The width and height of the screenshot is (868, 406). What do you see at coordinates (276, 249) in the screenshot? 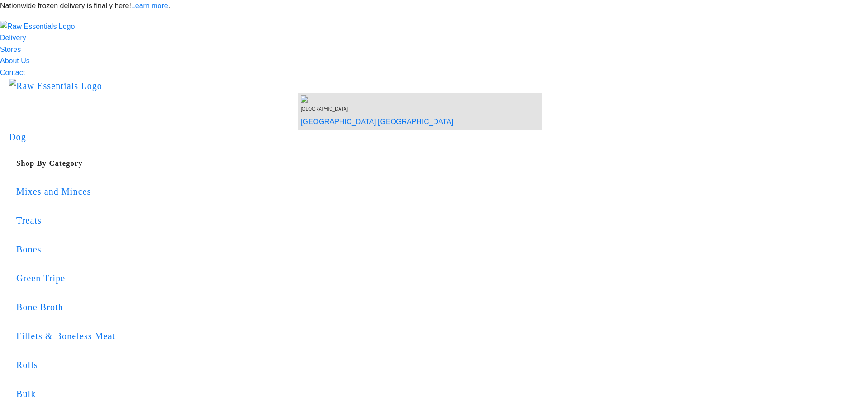
I see `a: Bones` at bounding box center [276, 249].